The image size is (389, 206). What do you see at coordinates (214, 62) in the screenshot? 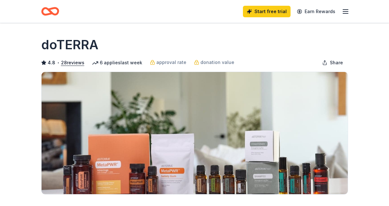
I see `a: donation value` at bounding box center [214, 62].